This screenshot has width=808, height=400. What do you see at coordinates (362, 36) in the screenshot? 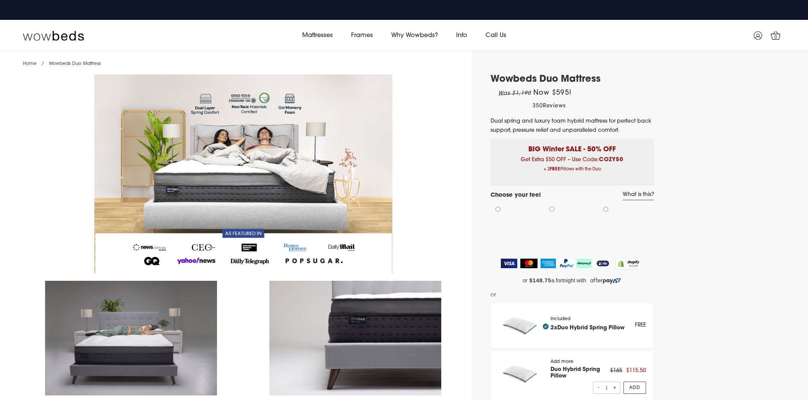
I see `a: Frames` at bounding box center [362, 36].